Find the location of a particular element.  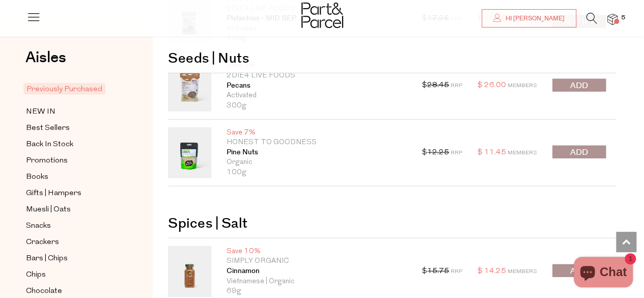

span: Gifts | Hampers is located at coordinates (53, 193).